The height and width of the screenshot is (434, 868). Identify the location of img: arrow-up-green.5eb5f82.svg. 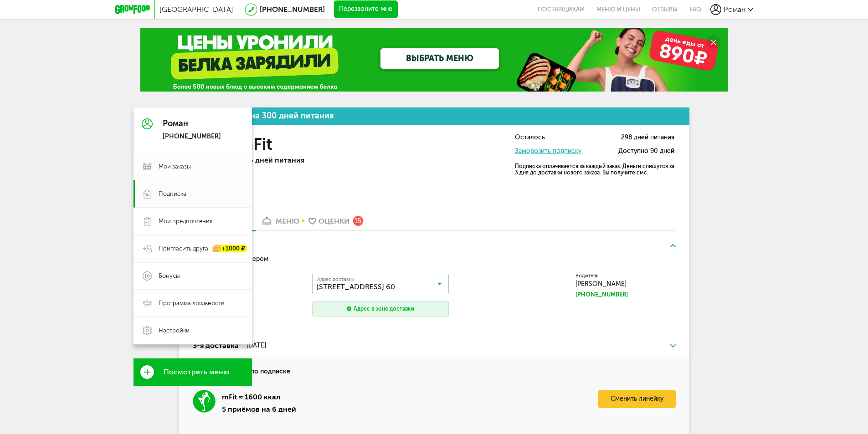
(673, 246).